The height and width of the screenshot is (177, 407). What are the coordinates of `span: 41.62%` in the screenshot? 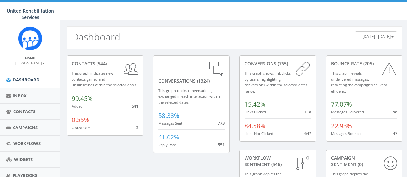 It's located at (169, 137).